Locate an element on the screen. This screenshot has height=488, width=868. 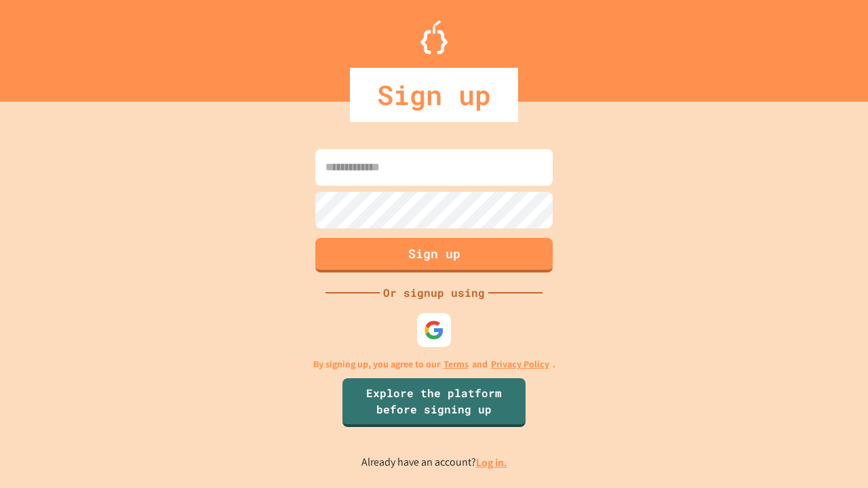
p: Already have an account? is located at coordinates (434, 462).